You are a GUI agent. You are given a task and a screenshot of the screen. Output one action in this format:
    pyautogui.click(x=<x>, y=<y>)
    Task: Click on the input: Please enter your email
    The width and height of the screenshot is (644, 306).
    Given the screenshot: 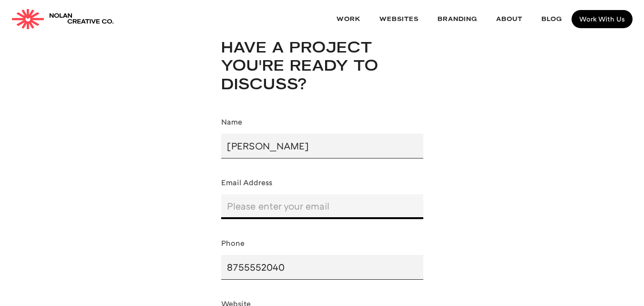 What is the action you would take?
    pyautogui.click(x=322, y=207)
    